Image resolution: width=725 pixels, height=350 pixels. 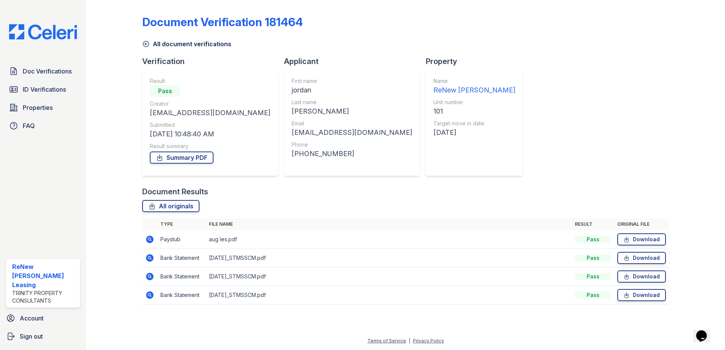 What do you see at coordinates (43, 126) in the screenshot?
I see `a: FAQ` at bounding box center [43, 126].